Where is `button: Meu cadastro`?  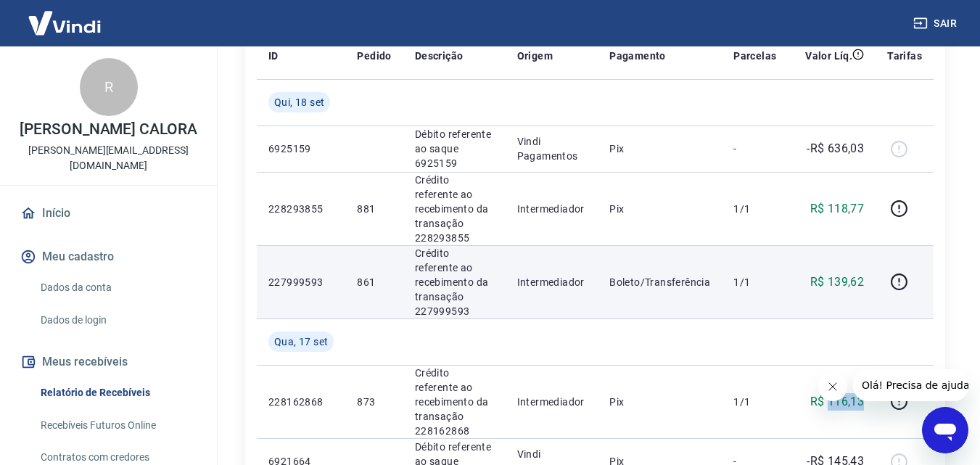
button: Meu cadastro is located at coordinates (108, 257).